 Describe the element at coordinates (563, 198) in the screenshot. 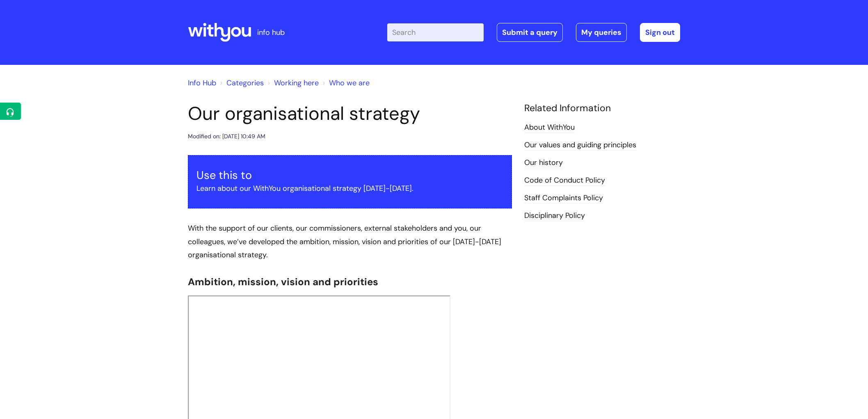

I see `a: Staff Complaints Policy` at that location.